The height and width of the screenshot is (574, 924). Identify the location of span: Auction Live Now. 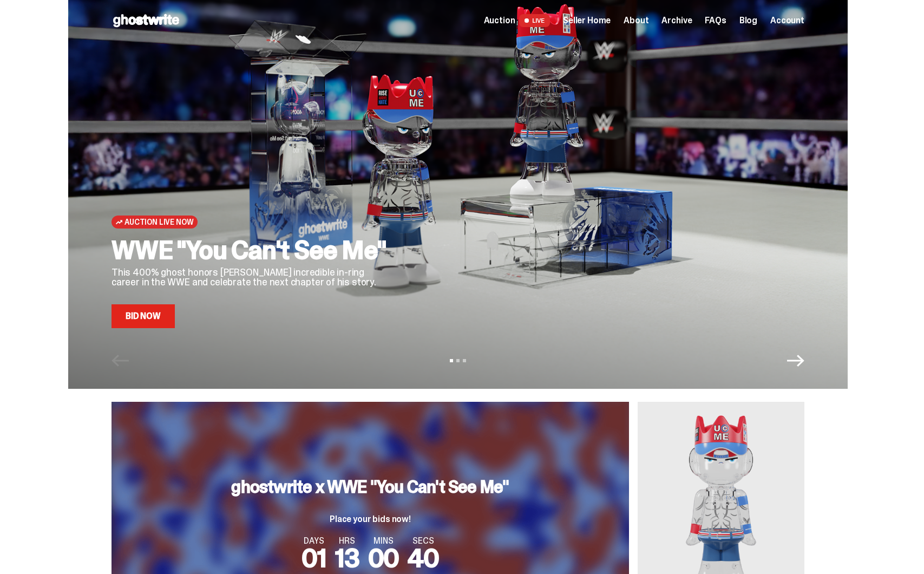
(159, 222).